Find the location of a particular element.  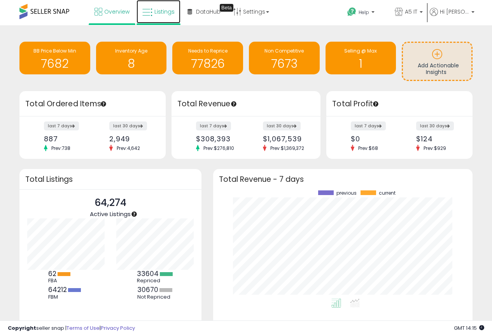

h1: 7673 is located at coordinates (284, 63).